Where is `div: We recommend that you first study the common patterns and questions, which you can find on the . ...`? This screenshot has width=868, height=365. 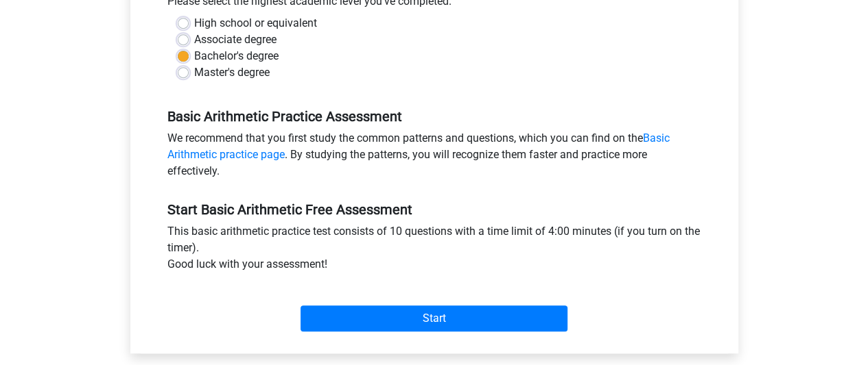
div: We recommend that you first study the common patterns and questions, which you can find on the . ... is located at coordinates (434, 157).